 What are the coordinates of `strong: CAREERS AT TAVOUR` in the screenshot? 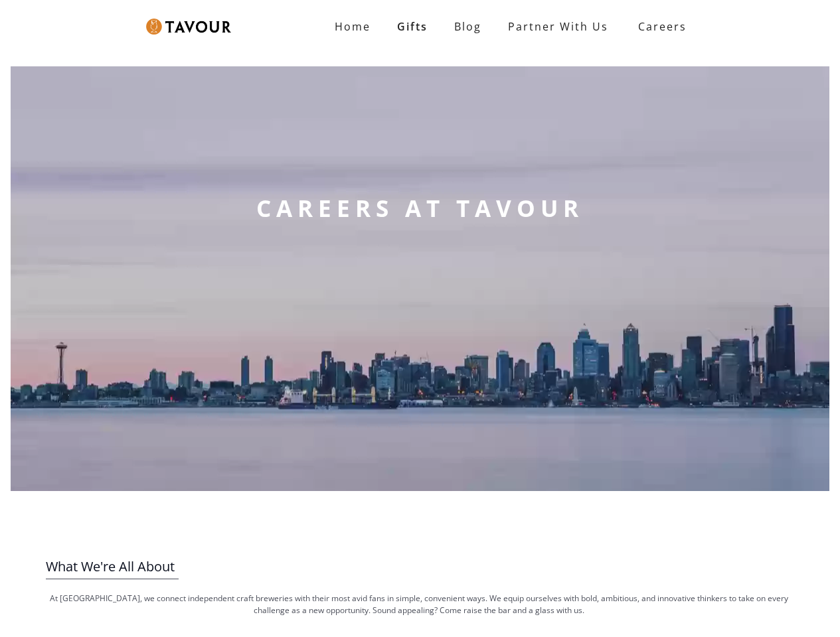 It's located at (420, 209).